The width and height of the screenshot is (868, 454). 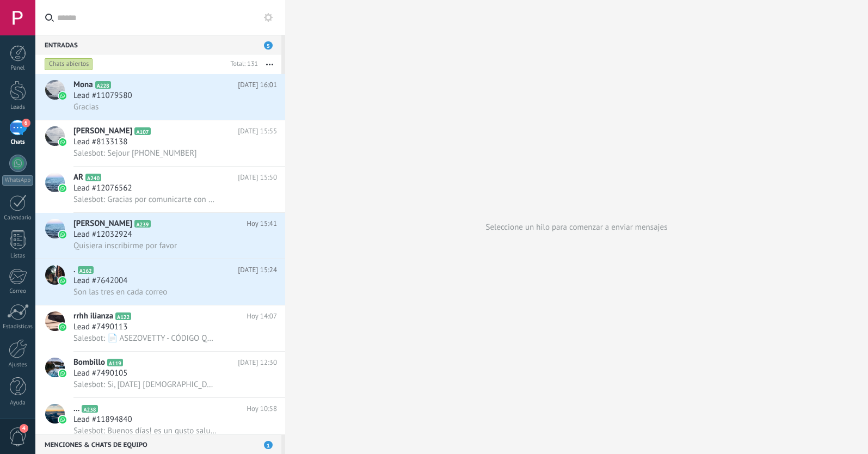 I want to click on span: Lead #7642004, so click(x=100, y=281).